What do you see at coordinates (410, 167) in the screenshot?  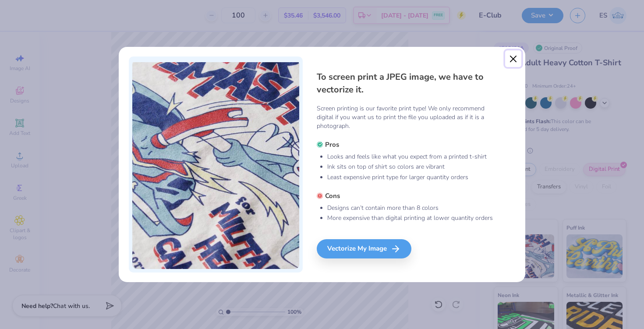 I see `li: Ink sits on top of shirt so colors are vibrant` at bounding box center [410, 167].